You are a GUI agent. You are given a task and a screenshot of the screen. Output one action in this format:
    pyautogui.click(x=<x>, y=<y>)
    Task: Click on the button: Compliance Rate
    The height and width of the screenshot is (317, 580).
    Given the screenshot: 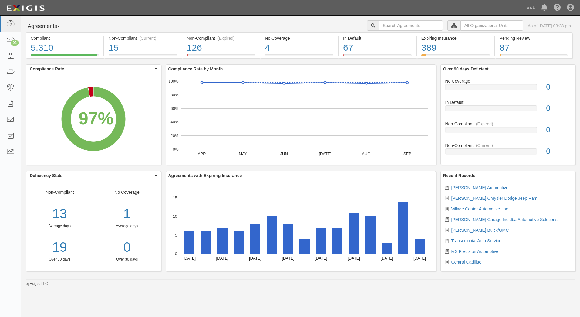 What is the action you would take?
    pyautogui.click(x=93, y=69)
    